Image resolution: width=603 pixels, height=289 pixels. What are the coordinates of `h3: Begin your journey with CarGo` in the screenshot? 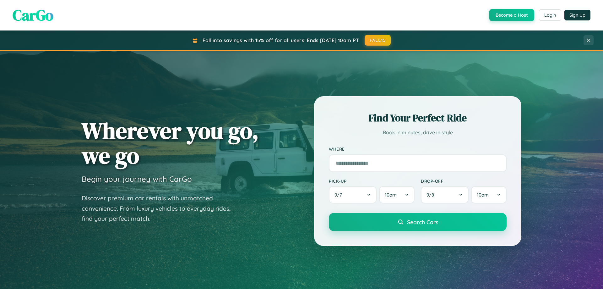 It's located at (137, 179).